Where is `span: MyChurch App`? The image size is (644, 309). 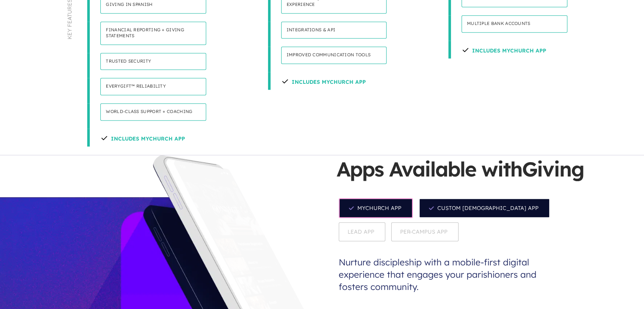
span: MyChurch App is located at coordinates (376, 208).